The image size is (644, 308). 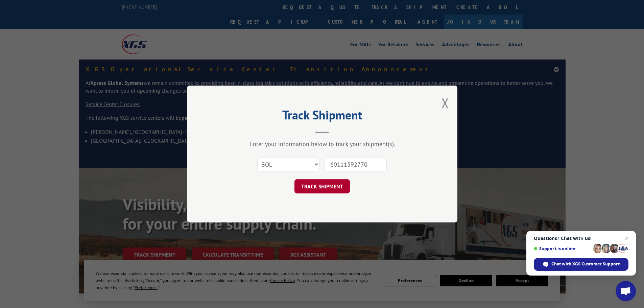 What do you see at coordinates (445, 103) in the screenshot?
I see `button: Close modal` at bounding box center [445, 103].